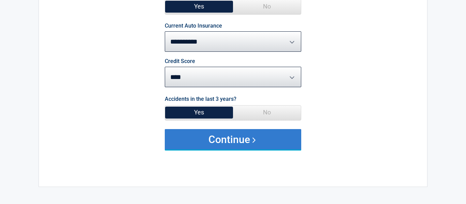 The image size is (466, 204). What do you see at coordinates (267, 113) in the screenshot?
I see `span: No` at bounding box center [267, 113].